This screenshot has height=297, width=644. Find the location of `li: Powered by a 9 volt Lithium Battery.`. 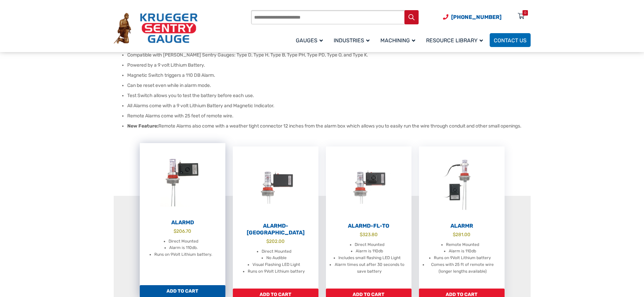

li: Powered by a 9 volt Lithium Battery. is located at coordinates (329, 65).